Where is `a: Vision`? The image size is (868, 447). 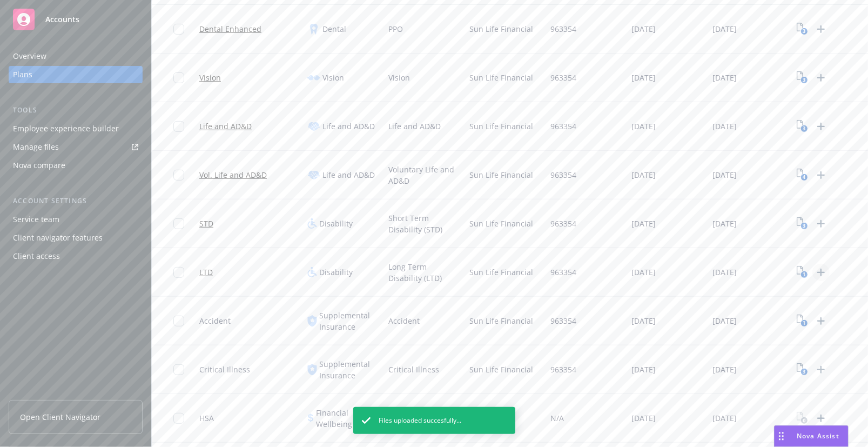
a: Vision is located at coordinates (210, 77).